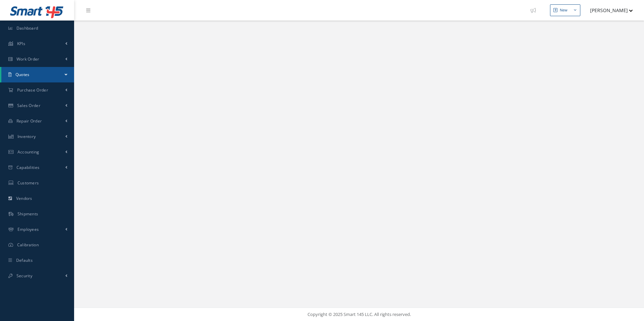  Describe the element at coordinates (564, 10) in the screenshot. I see `div: New` at that location.